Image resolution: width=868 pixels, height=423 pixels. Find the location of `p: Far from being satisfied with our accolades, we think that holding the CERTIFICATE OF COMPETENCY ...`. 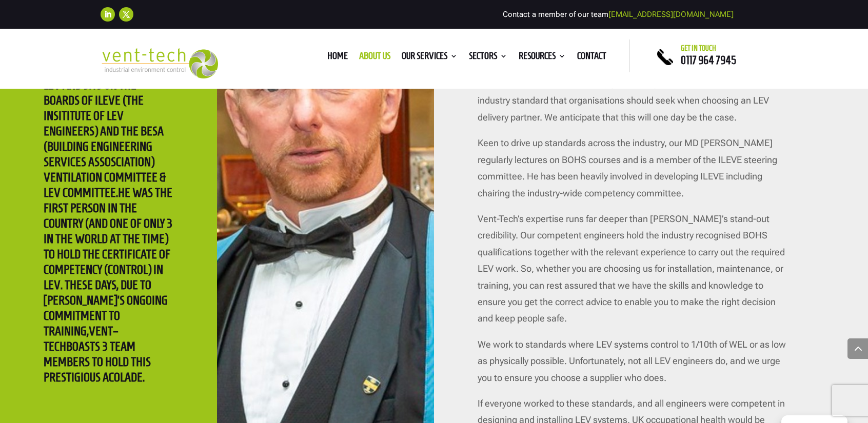

p: Far from being satisfied with our accolades, we think that holding the CERTIFICATE OF COMPETENCY ... is located at coordinates (634, 97).